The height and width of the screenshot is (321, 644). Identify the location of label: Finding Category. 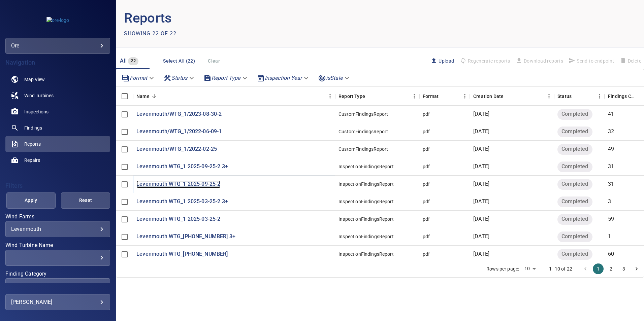
(58, 274).